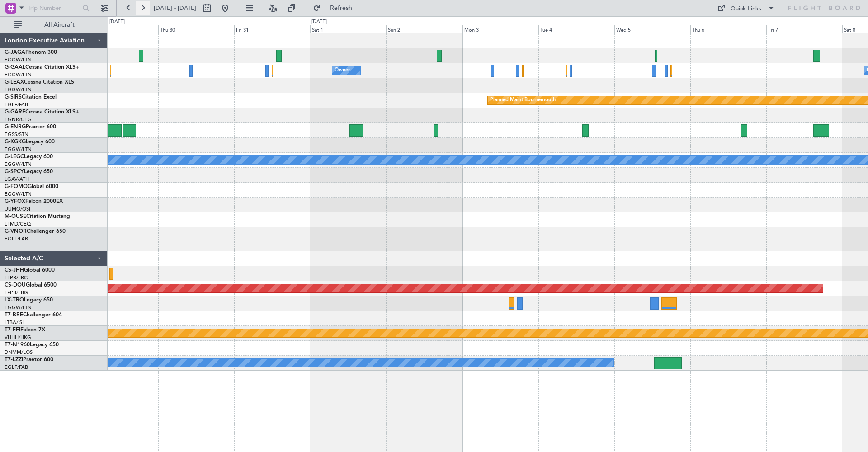 The width and height of the screenshot is (868, 452). I want to click on span: CS-JHH, so click(14, 270).